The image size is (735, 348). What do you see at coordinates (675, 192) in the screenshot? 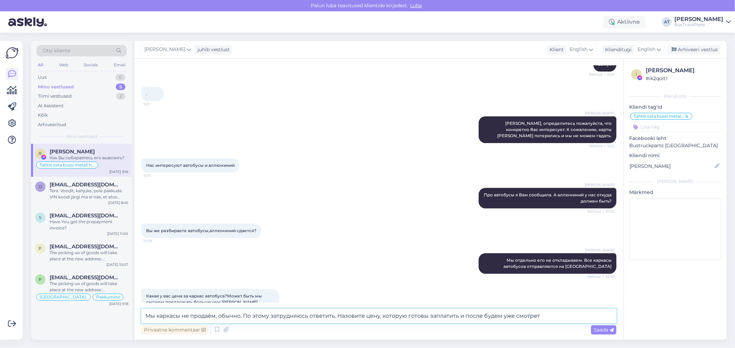
I see `p: Märkmed` at bounding box center [675, 192].